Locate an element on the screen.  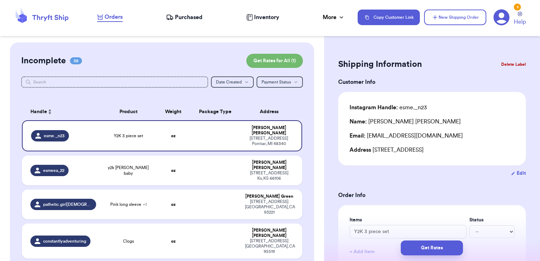
span: Date Created is located at coordinates (229, 82).